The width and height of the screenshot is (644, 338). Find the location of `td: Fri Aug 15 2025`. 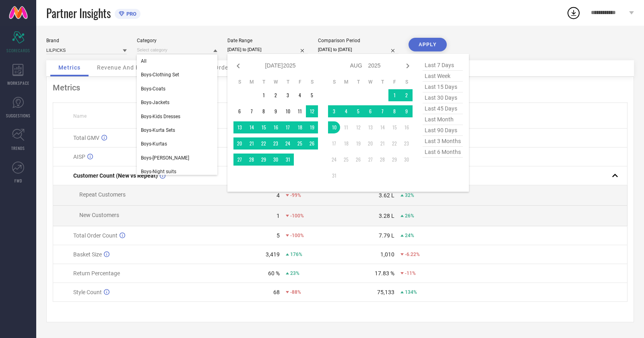

td: Fri Aug 15 2025 is located at coordinates (395, 127).